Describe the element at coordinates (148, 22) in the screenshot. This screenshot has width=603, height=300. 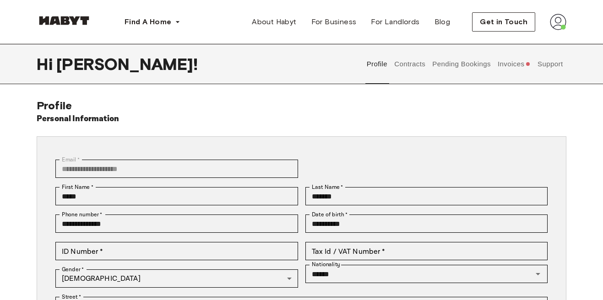
I see `span: Find A Home` at that location.